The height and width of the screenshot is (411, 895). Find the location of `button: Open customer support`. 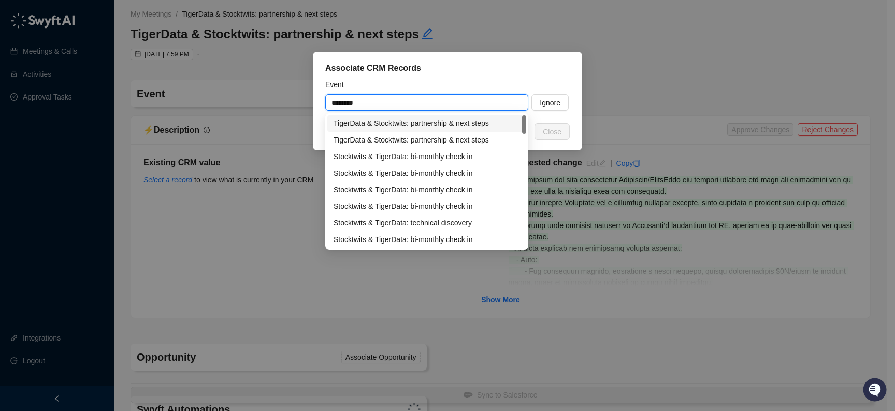

button: Open customer support is located at coordinates (13, 13).